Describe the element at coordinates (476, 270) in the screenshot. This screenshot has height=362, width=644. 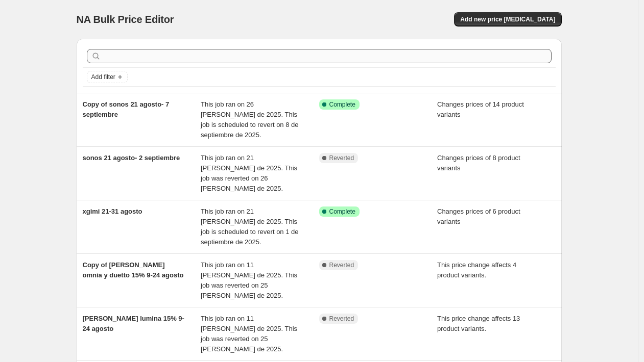
I see `span: This price change affects 4 product variants.` at that location.